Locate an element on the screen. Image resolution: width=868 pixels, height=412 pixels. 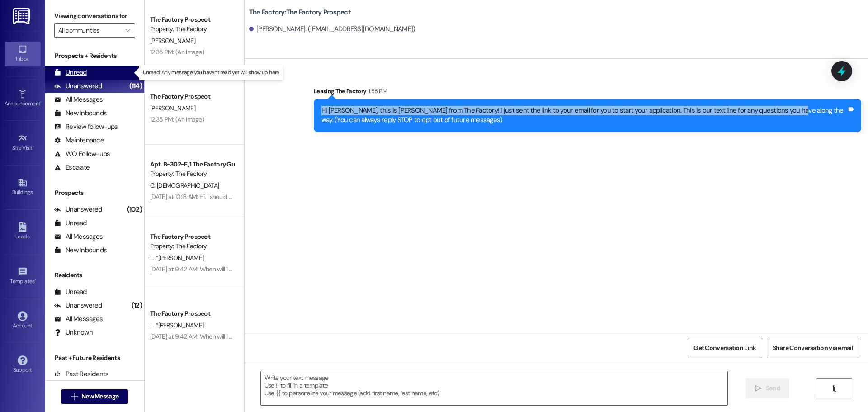
div: (12) is located at coordinates (137, 305).